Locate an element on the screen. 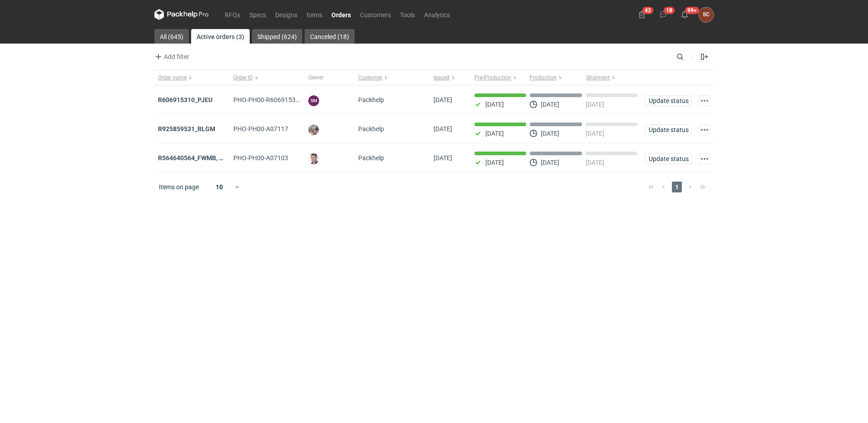  a: R925859531_RLGM is located at coordinates (186, 129).